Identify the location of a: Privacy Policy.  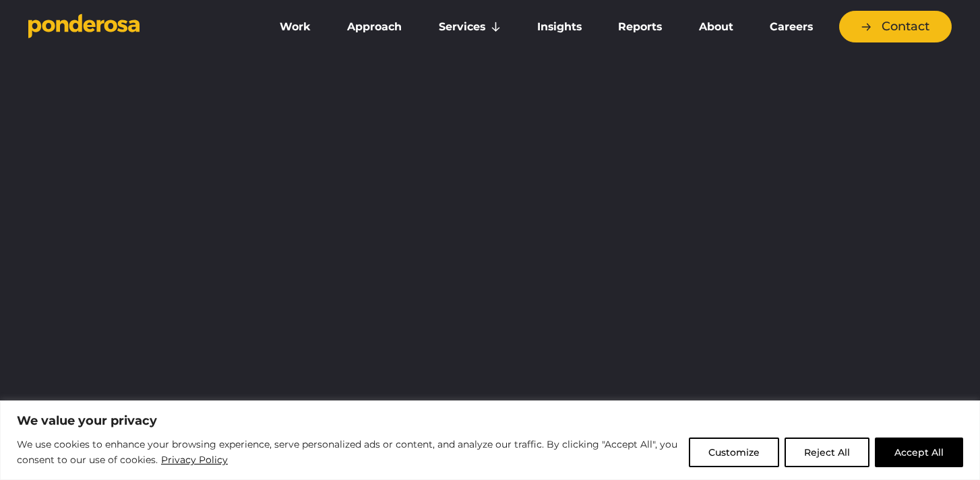
(194, 460).